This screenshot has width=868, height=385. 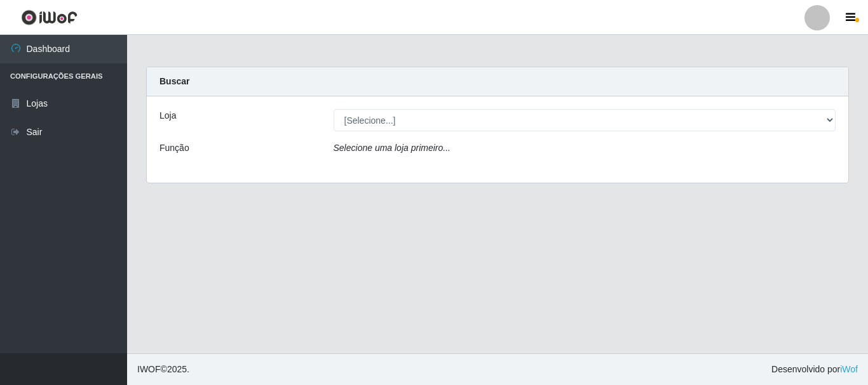 I want to click on span: © 2025 ., so click(x=163, y=369).